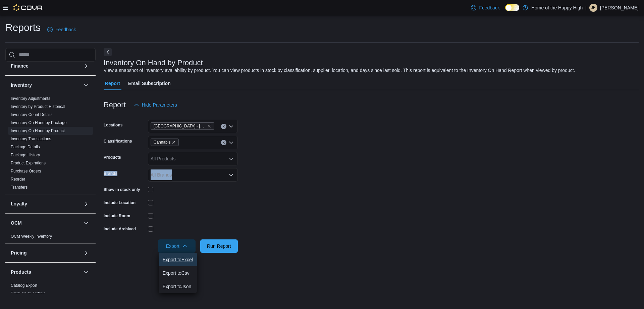 The width and height of the screenshot is (644, 309). I want to click on h3: Report, so click(115, 105).